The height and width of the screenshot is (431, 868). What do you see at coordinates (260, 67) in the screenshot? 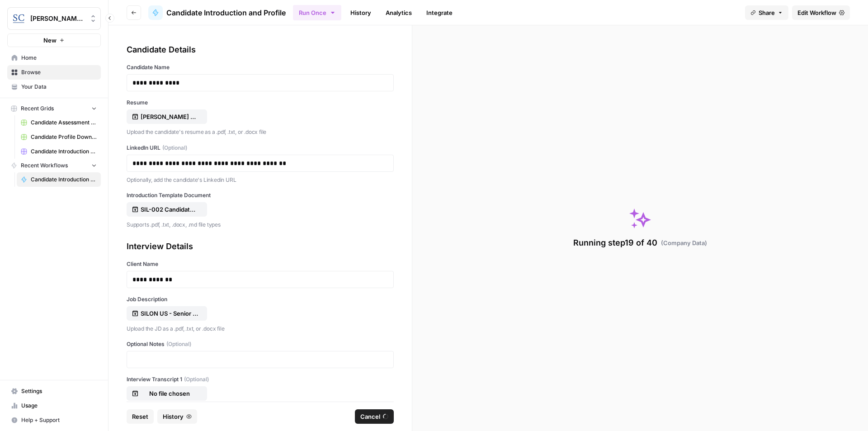
I see `label: Candidate Name` at bounding box center [260, 67].